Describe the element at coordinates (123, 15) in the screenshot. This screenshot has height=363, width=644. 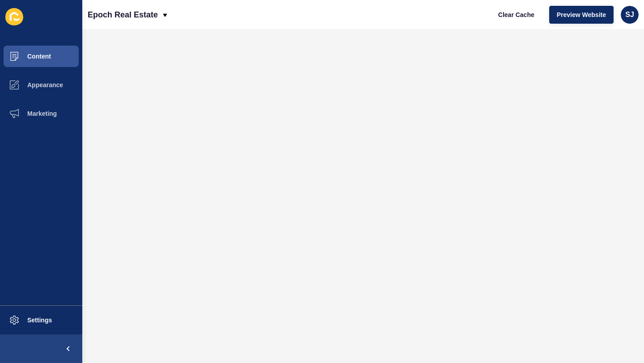
I see `p: Epoch Real Estate` at that location.